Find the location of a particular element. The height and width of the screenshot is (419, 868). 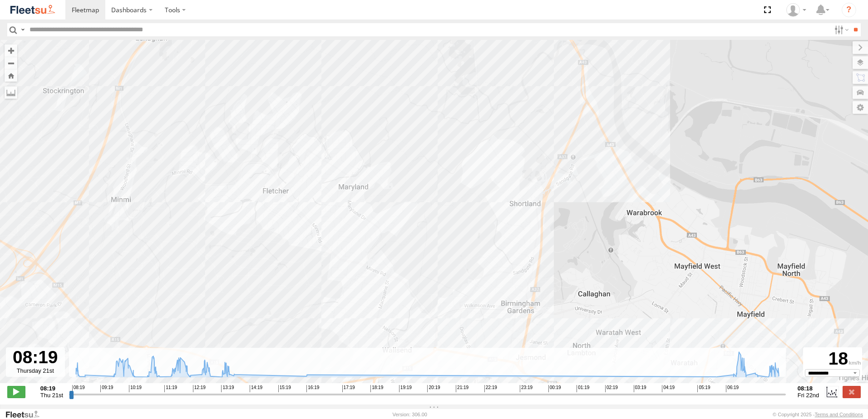

span: Fri 22nd Aug 2025 is located at coordinates (809, 395).